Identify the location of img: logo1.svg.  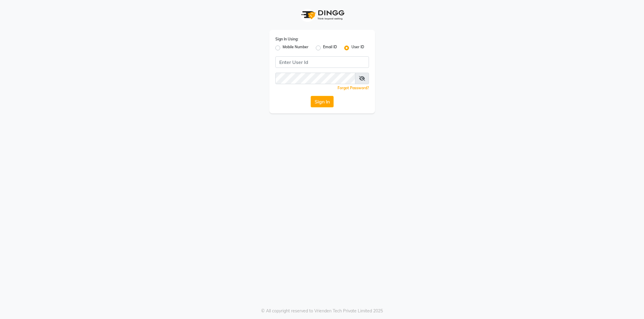
(322, 14).